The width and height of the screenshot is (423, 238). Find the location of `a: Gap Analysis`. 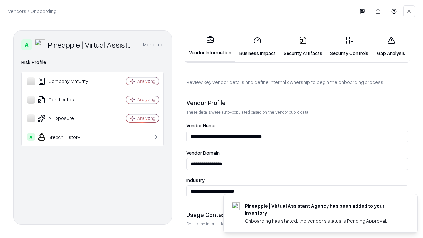

a: Gap Analysis is located at coordinates (391, 46).